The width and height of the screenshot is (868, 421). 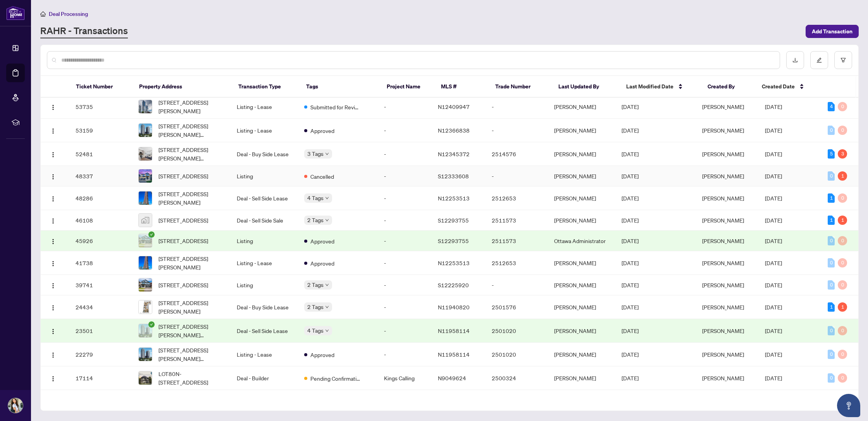 I want to click on td: 48337, so click(x=101, y=176).